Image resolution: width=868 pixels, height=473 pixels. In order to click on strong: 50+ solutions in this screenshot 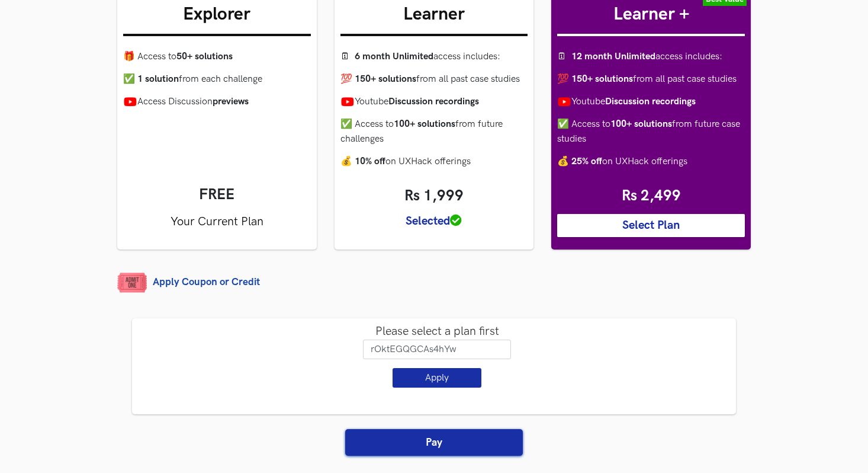, I will do `click(204, 56)`.